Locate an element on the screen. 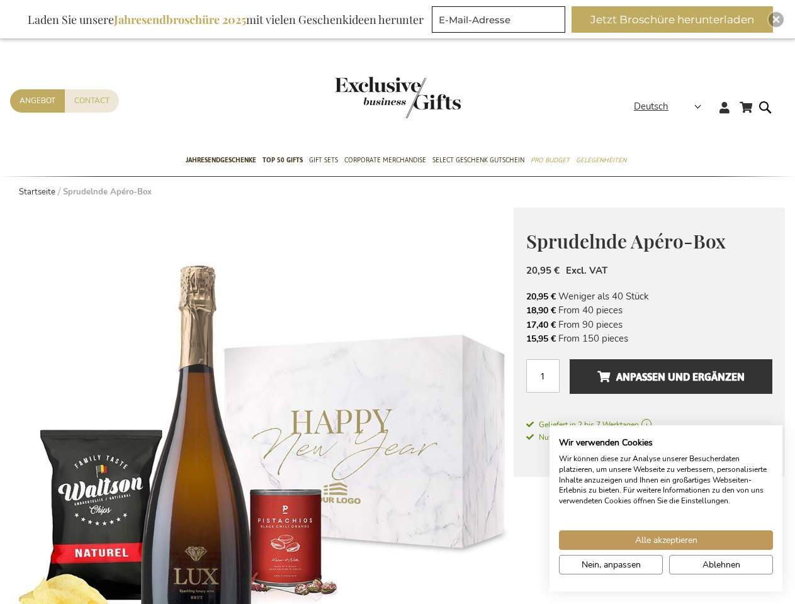 The height and width of the screenshot is (604, 795). input: E-Mail-Adresse is located at coordinates (499, 20).